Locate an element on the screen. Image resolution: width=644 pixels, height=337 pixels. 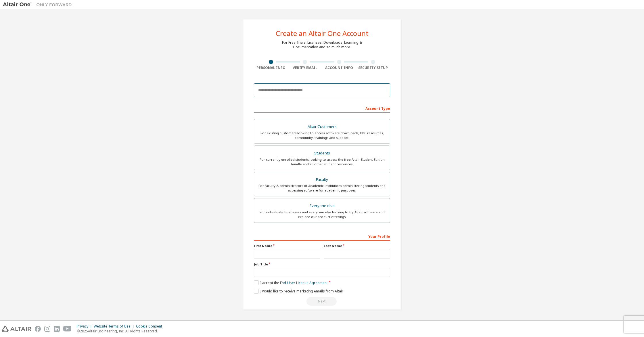
img: altair_logo.svg is located at coordinates (17, 329).